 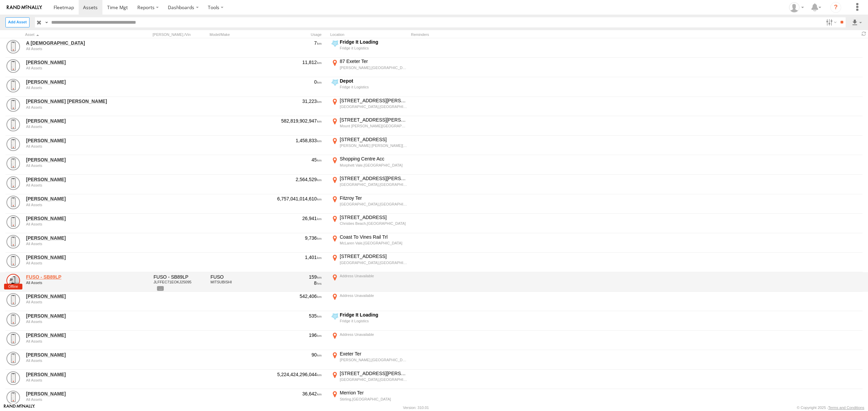 I want to click on div: 26,941, so click(x=298, y=219).